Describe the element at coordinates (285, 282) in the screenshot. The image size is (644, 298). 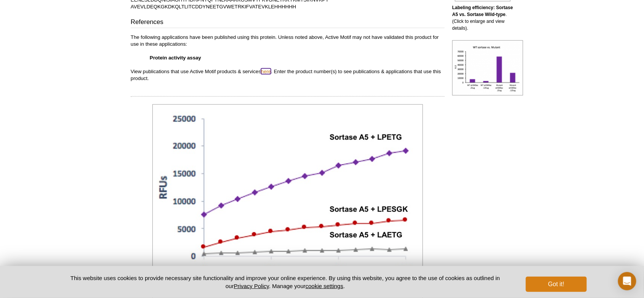
I see `p: This website uses cookies to provide necessary site functionality and improve your online experie...` at that location.